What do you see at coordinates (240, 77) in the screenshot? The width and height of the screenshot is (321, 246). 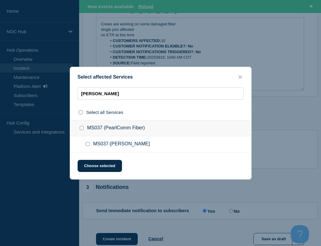 I see `button: close button` at bounding box center [240, 77].